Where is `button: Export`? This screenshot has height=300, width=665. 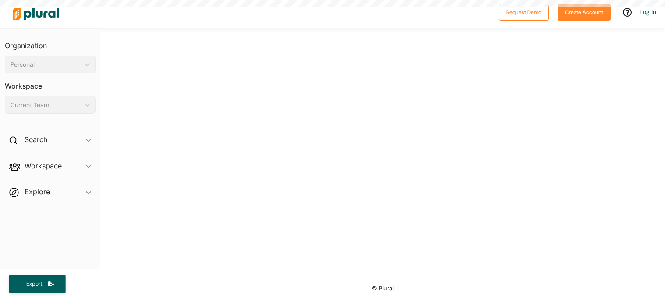
button: Export is located at coordinates (37, 284).